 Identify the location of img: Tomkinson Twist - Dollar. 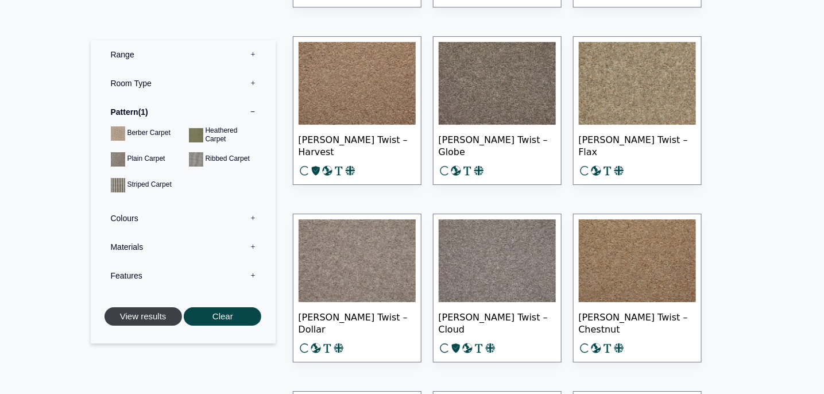
(357, 261).